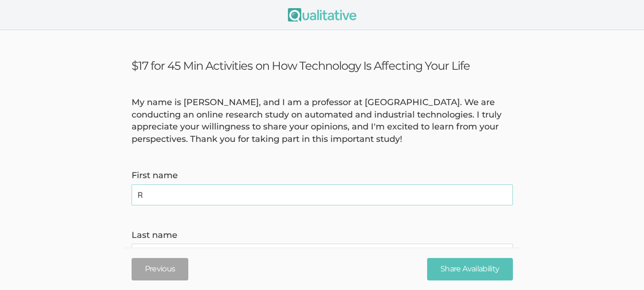 The width and height of the screenshot is (644, 290). I want to click on label: Last name, so click(322, 236).